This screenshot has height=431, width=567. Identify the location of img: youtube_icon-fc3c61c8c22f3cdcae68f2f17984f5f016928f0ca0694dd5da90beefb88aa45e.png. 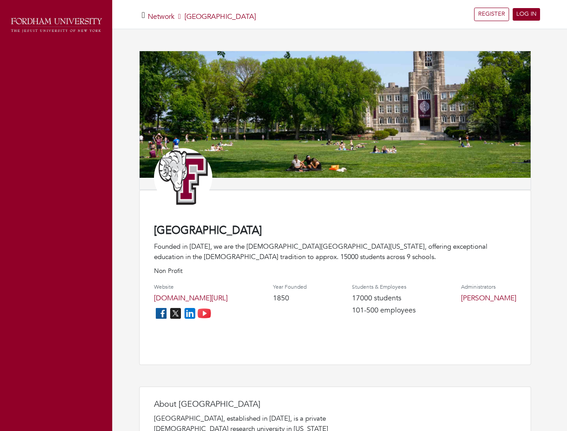
(204, 313).